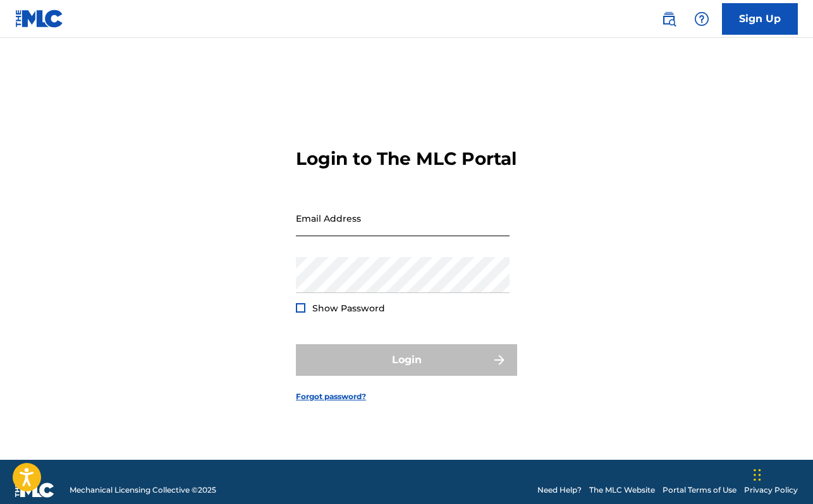  I want to click on img: search, so click(669, 19).